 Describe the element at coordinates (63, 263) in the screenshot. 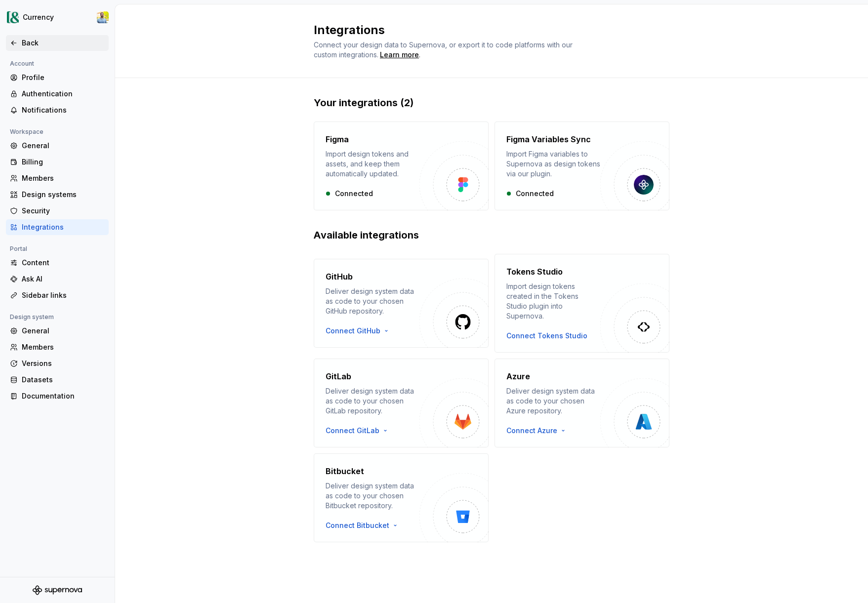

I see `div: Content` at that location.